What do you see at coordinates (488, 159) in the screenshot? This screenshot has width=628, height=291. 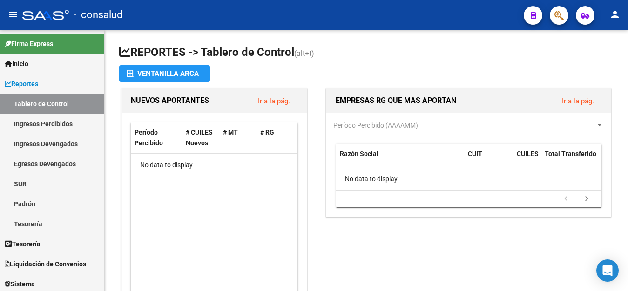 I see `datatable-header-cell: CUIT` at bounding box center [488, 159].